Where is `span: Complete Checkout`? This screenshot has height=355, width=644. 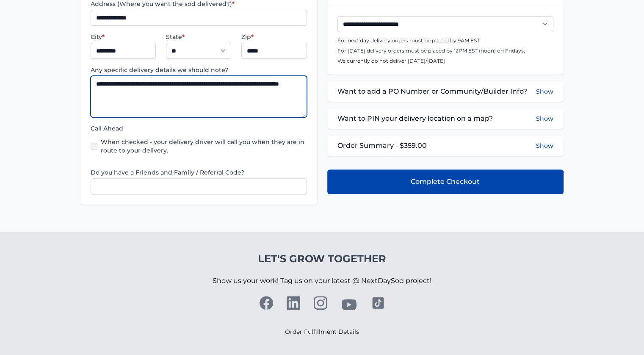 span: Complete Checkout is located at coordinates (445, 182).